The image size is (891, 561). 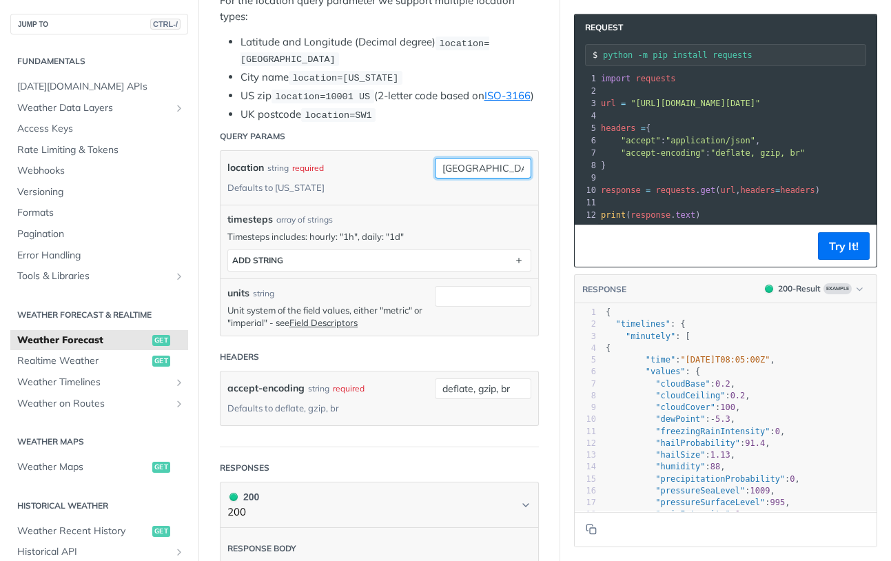 I want to click on span: "cloudCeiling", so click(x=690, y=396).